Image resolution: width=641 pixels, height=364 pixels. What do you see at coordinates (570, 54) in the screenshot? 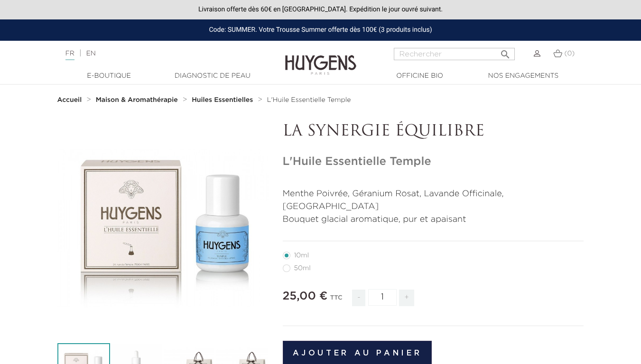
I see `span: (0)` at bounding box center [570, 54].